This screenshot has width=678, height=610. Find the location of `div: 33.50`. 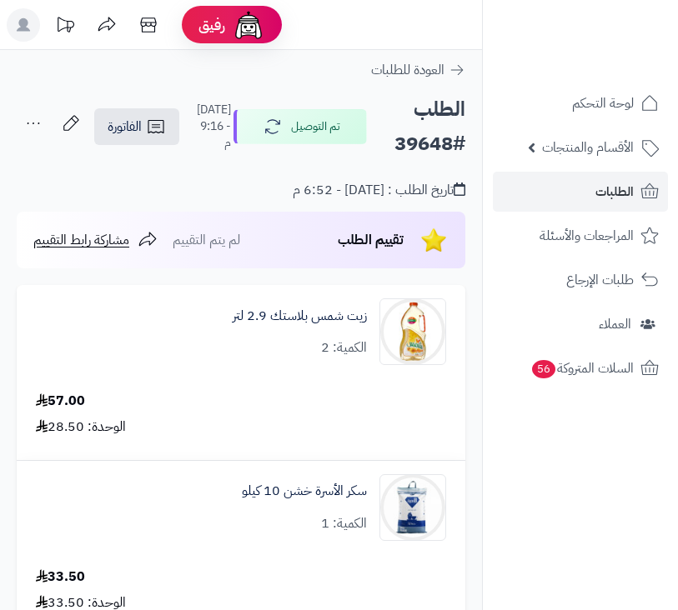

div: 33.50 is located at coordinates (60, 577).